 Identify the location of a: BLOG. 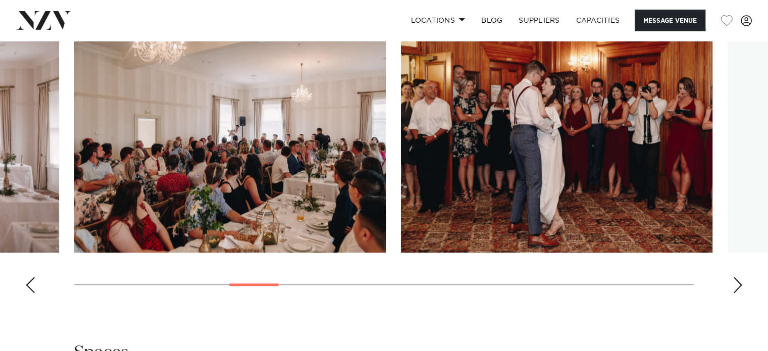
(492, 20).